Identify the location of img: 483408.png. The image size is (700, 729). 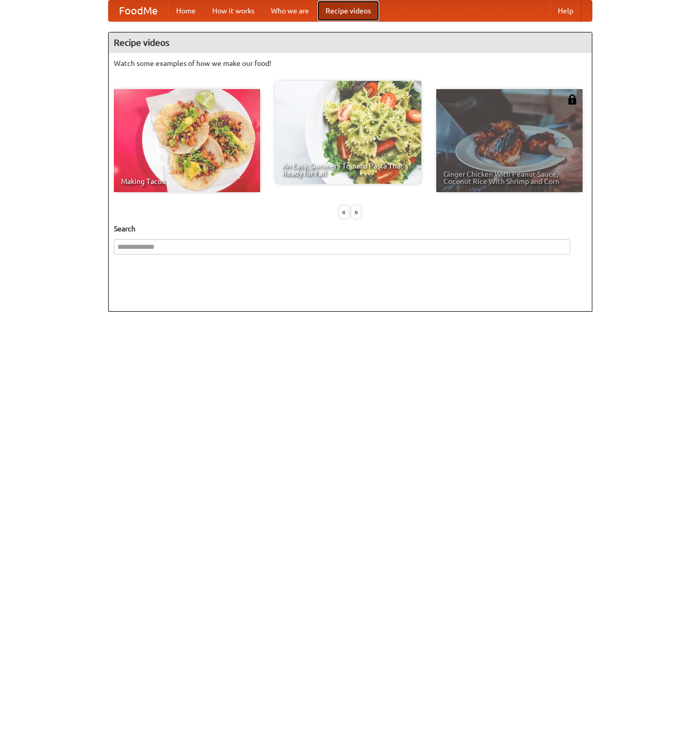
(572, 99).